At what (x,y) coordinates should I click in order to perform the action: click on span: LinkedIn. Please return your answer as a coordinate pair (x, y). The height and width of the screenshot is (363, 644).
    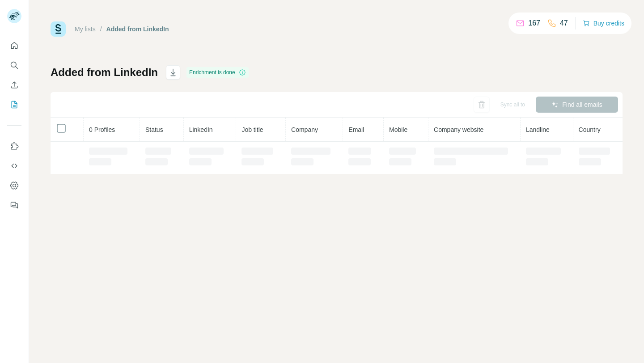
    Looking at the image, I should click on (201, 130).